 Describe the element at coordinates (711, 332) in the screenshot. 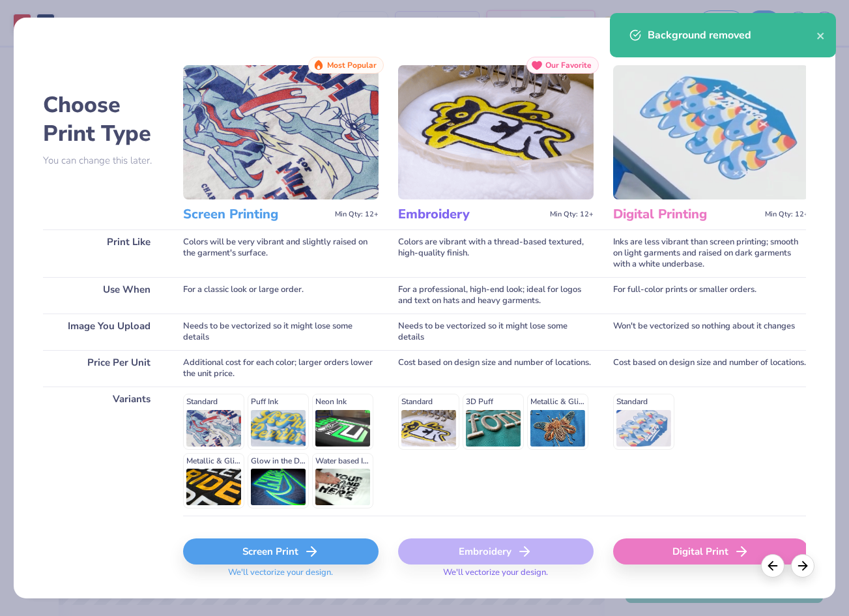

I see `div: Won't be vectorized so nothing about it changes` at that location.